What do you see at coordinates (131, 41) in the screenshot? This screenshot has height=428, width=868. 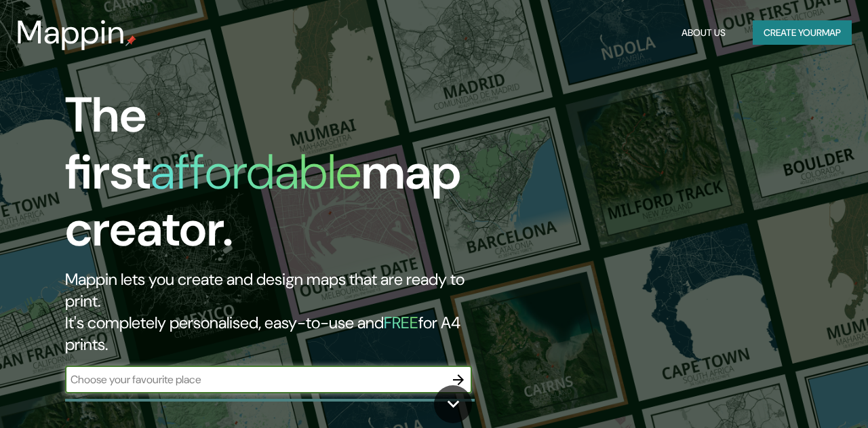 I see `img: mappin-pin` at bounding box center [131, 41].